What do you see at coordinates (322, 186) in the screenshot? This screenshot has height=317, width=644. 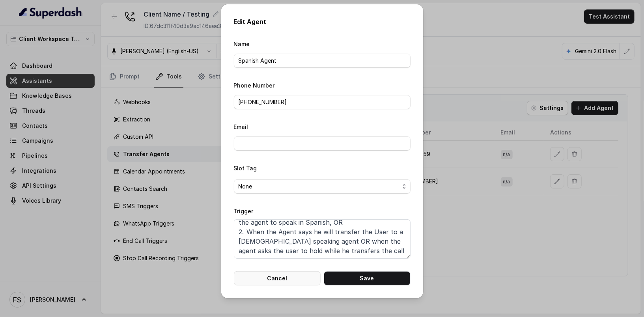 I see `button: None` at bounding box center [322, 186].